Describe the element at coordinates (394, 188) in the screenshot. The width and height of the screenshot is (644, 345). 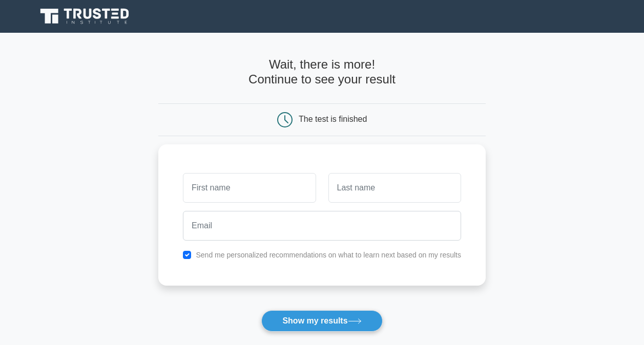
I see `input: Last name` at that location.